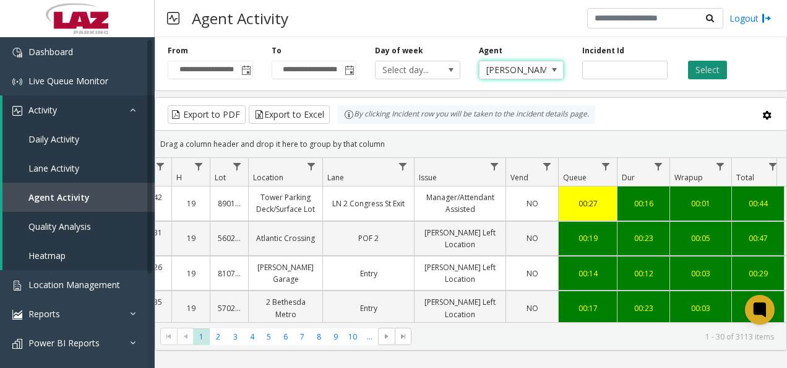 Image resolution: width=787 pixels, height=368 pixels. I want to click on a: 00:47, so click(758, 238).